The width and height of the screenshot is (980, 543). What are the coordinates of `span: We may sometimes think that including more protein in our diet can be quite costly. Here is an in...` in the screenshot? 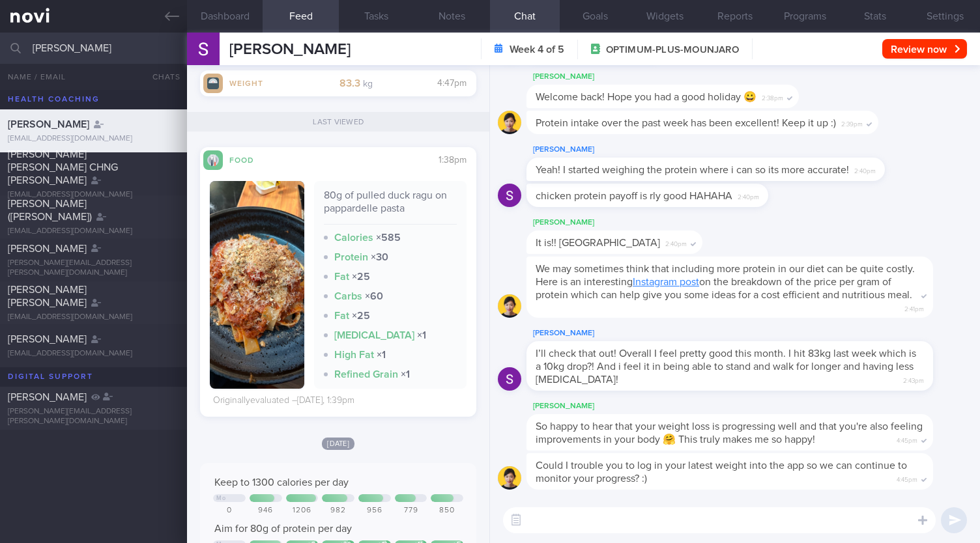 It's located at (726, 282).